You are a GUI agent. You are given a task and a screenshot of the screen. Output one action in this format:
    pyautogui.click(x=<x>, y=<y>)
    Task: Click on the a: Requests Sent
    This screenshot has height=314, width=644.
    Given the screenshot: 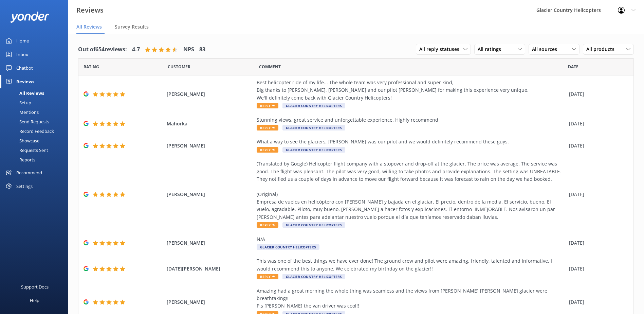 What is the action you would take?
    pyautogui.click(x=36, y=150)
    